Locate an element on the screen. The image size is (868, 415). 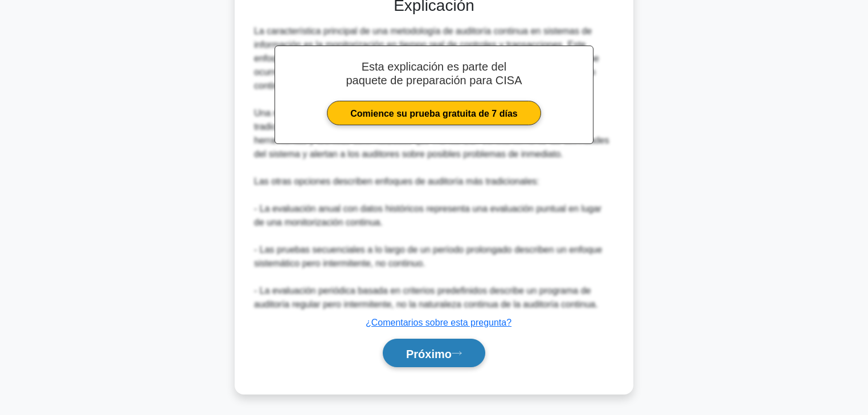
font: - La evaluación periódica basada en criterios predefinidos describe un programa de auditoría regu... is located at coordinates (426, 297).